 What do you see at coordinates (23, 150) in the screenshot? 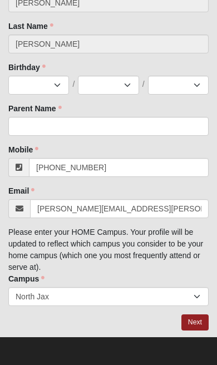
I see `label: Mobile` at bounding box center [23, 150].